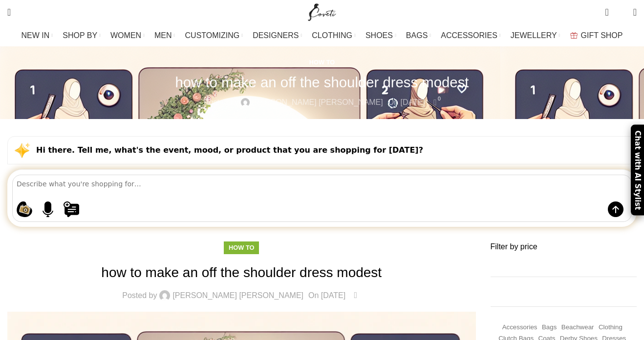 The height and width of the screenshot is (340, 644). I want to click on a: Clothing (18,672 items), so click(610, 327).